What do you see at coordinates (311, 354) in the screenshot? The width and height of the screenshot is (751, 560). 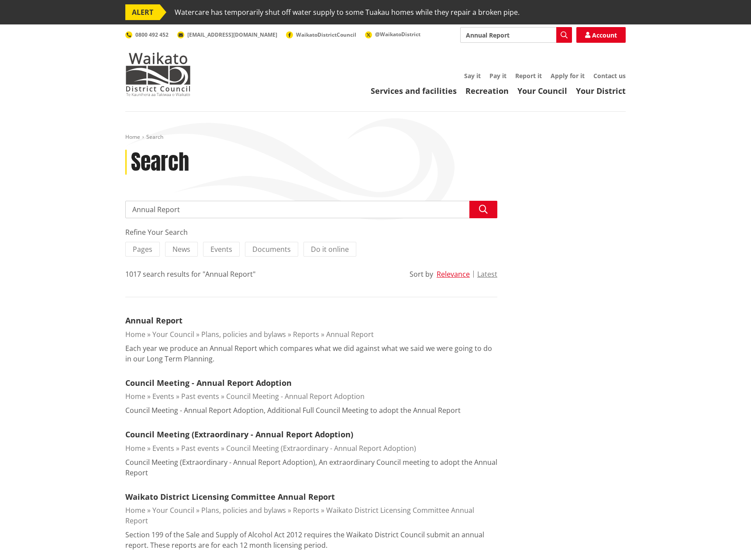 I see `p: Each year we produce an Annual Report which compares what we did against what we said we were goi...` at bounding box center [311, 354].